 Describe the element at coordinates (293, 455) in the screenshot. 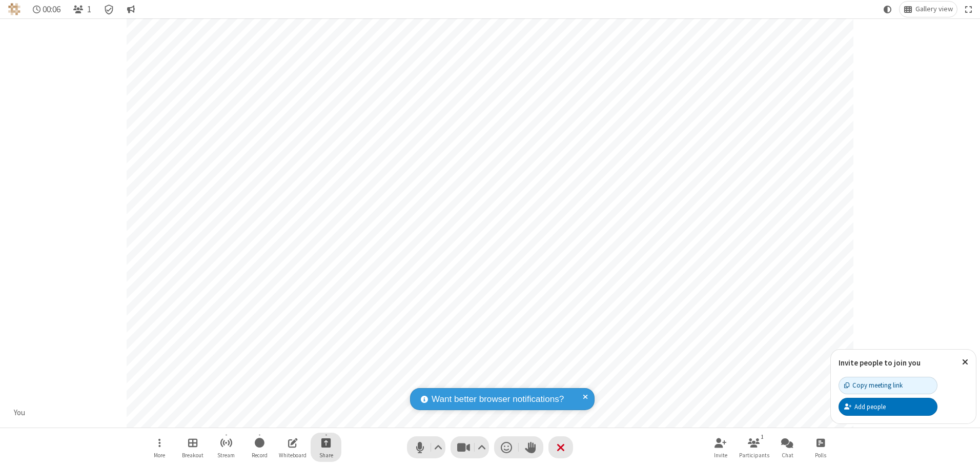

I see `span: Whiteboard` at that location.